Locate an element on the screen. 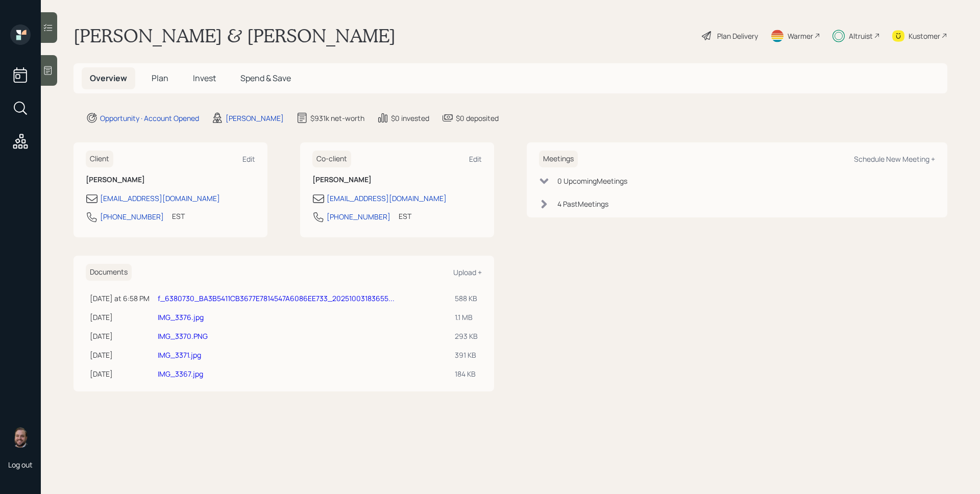 The height and width of the screenshot is (494, 980). span: Spend & Save is located at coordinates (265, 78).